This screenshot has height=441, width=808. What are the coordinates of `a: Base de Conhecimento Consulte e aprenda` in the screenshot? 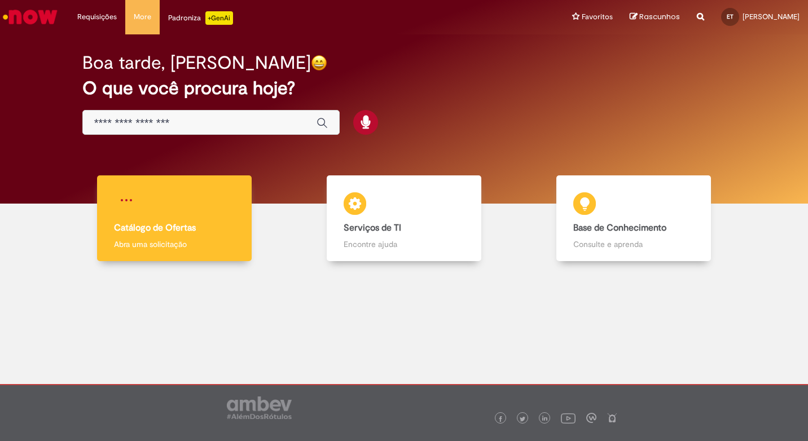 It's located at (633, 218).